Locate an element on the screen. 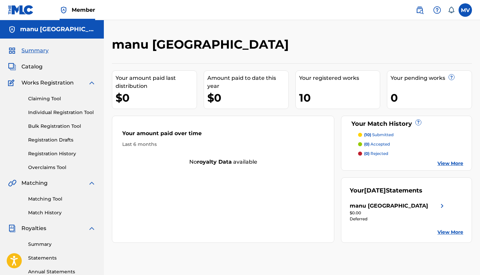  a: Claiming Tool is located at coordinates (62, 98).